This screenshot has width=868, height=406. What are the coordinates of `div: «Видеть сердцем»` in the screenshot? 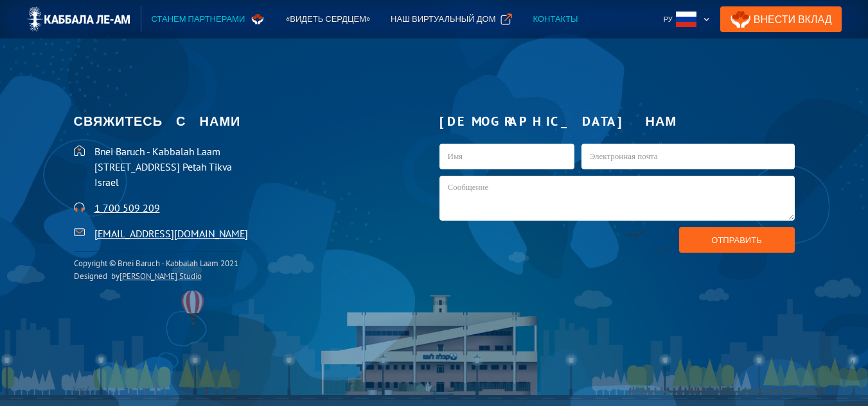 It's located at (328, 19).